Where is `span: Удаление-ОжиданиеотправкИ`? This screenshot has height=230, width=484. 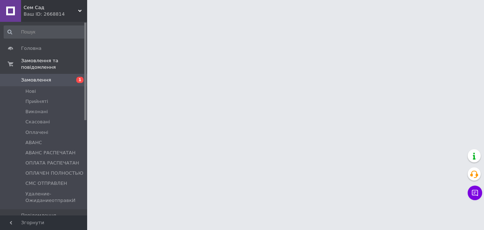
span: Удаление-ОжиданиеотправкИ is located at coordinates (55, 197).